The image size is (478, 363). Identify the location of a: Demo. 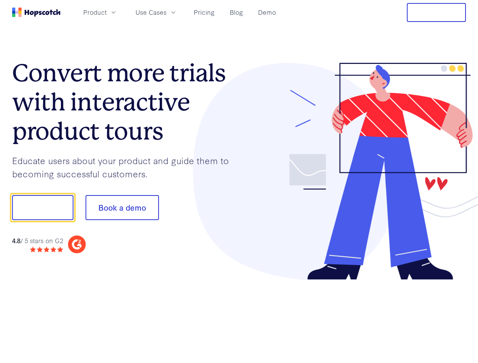
(267, 12).